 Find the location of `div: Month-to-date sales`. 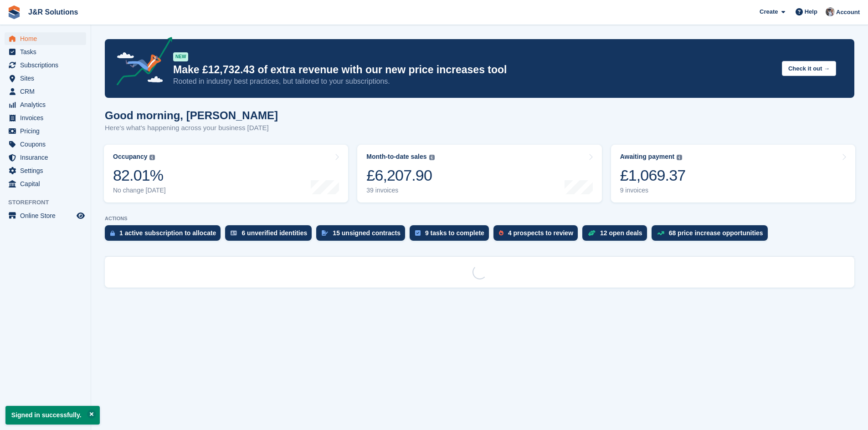

div: Month-to-date sales is located at coordinates (396, 156).